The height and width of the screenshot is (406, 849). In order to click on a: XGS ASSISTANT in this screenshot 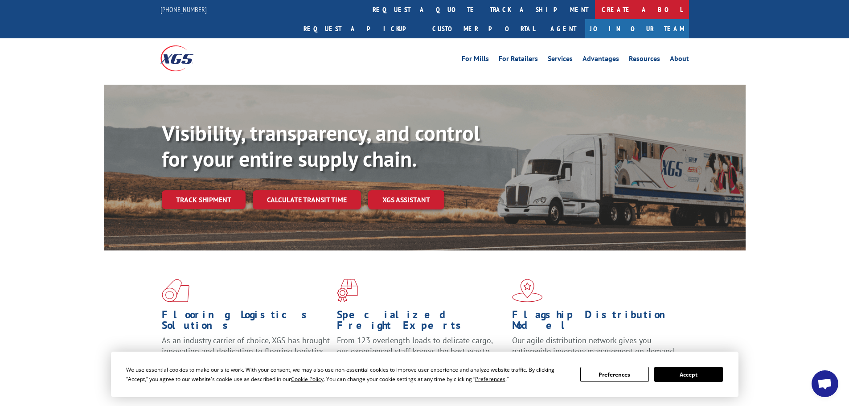, I will do `click(406, 200)`.